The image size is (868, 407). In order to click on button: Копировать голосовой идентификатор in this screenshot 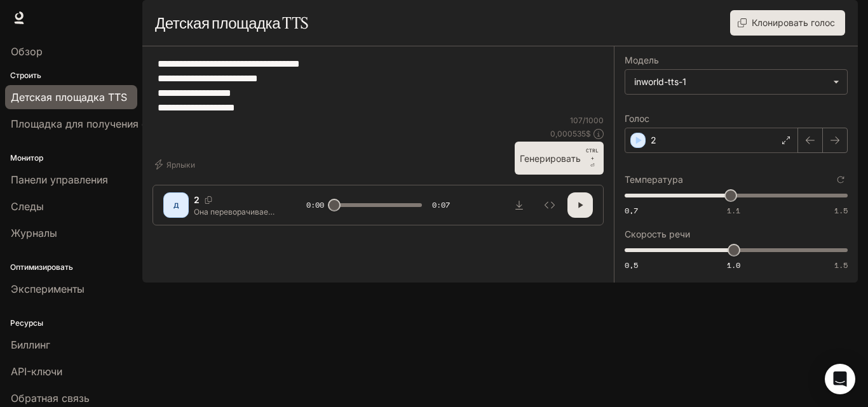, I will do `click(208, 200)`.